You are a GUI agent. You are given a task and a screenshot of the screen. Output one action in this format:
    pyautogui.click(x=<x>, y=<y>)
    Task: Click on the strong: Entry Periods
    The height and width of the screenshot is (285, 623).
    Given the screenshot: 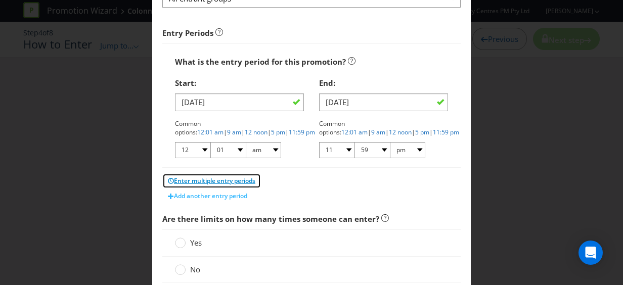 What is the action you would take?
    pyautogui.click(x=188, y=33)
    